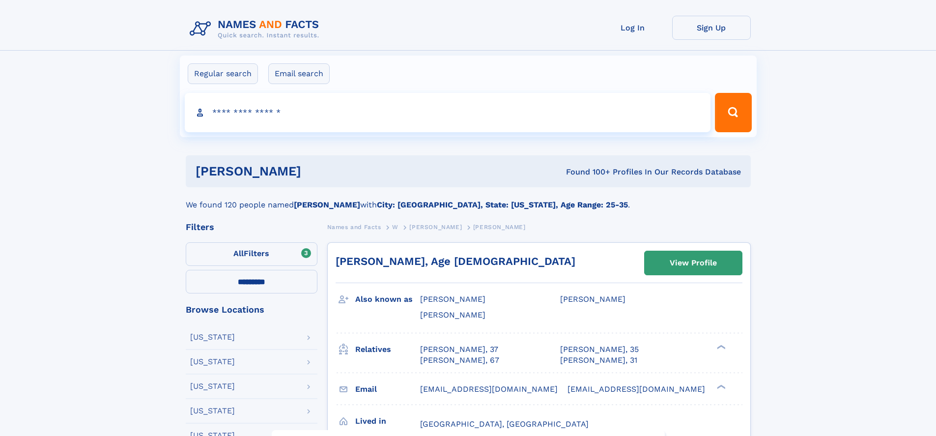 Image resolution: width=936 pixels, height=436 pixels. What do you see at coordinates (223, 74) in the screenshot?
I see `label: Regular search` at bounding box center [223, 74].